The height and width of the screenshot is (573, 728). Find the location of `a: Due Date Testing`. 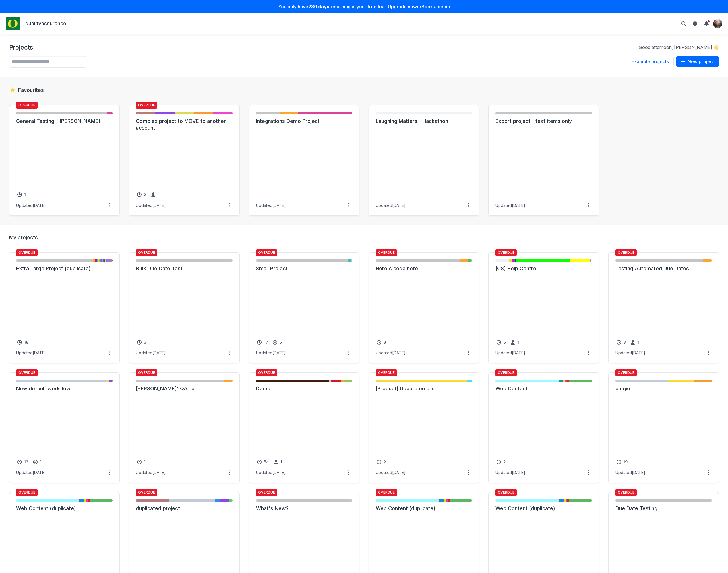

a: Due Date Testing is located at coordinates (664, 508).